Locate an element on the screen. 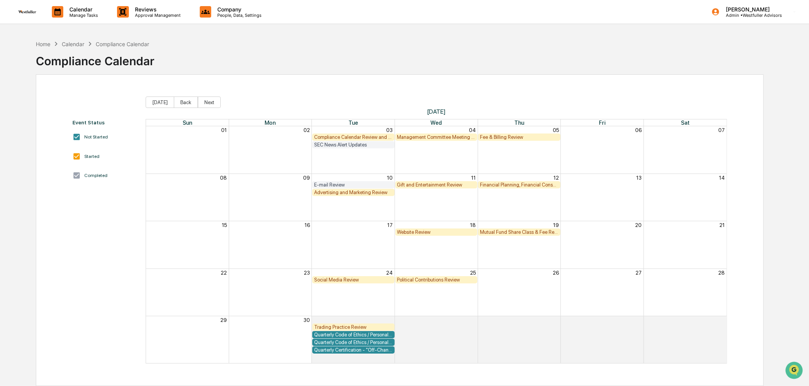  a: 🖐️Preclearance is located at coordinates (28, 160).